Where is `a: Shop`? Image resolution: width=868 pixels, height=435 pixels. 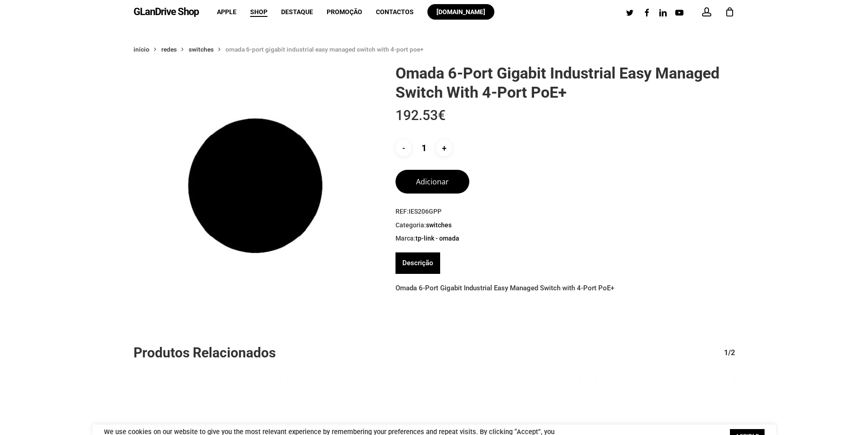
a: Shop is located at coordinates (259, 12).